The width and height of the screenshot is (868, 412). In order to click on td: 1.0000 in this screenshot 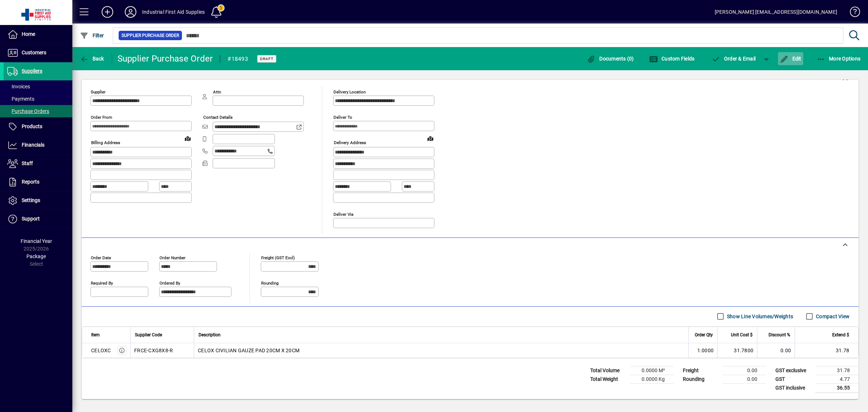, I will do `click(703, 350)`.